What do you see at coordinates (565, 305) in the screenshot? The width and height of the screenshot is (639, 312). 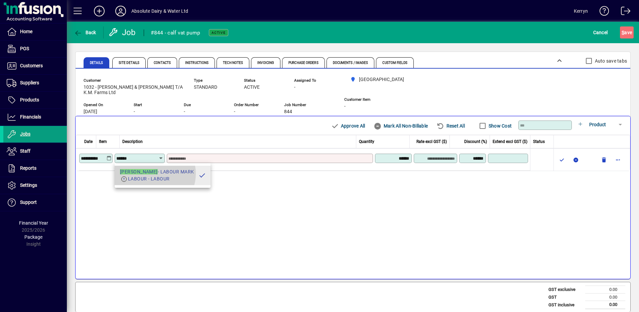 I see `td: GST inclusive` at bounding box center [565, 305].